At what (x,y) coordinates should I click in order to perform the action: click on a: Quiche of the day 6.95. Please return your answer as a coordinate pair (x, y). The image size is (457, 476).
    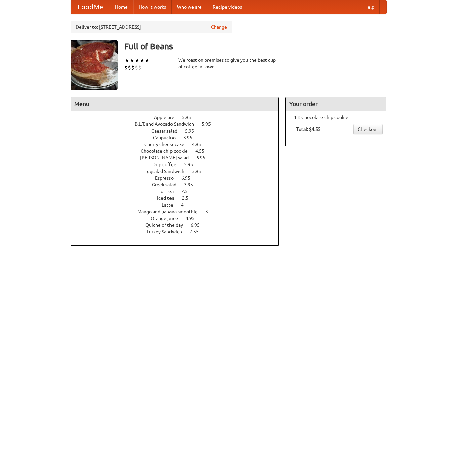
    Looking at the image, I should click on (178, 225).